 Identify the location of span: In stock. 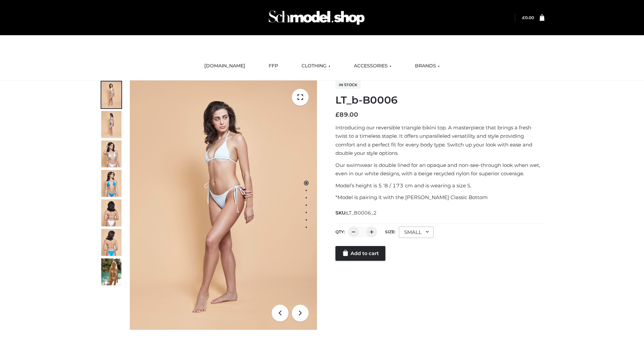
(348, 85).